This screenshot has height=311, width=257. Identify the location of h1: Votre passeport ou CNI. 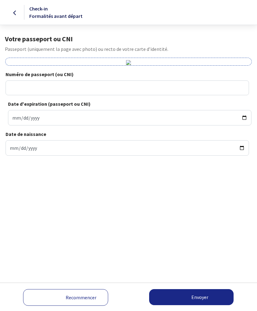
(128, 39).